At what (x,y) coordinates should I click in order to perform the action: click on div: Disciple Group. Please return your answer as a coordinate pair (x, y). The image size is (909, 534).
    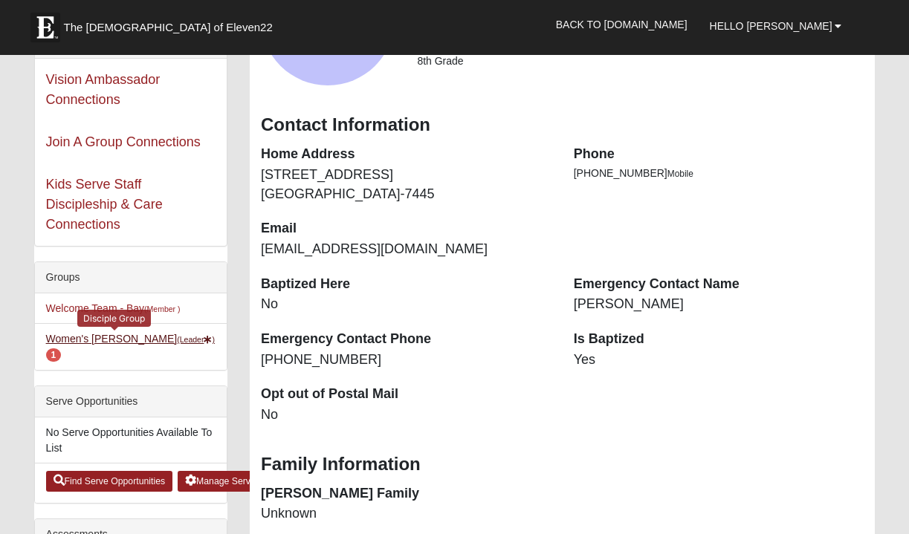
    Looking at the image, I should click on (114, 318).